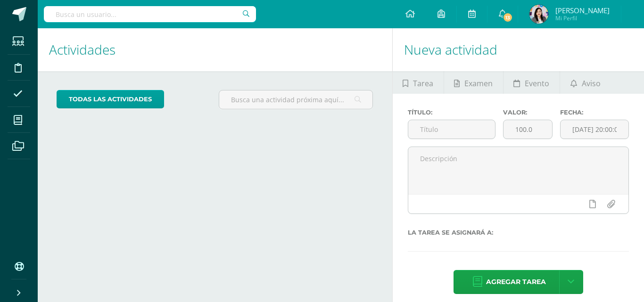 This screenshot has width=644, height=302. Describe the element at coordinates (585, 82) in the screenshot. I see `a: Aviso` at that location.